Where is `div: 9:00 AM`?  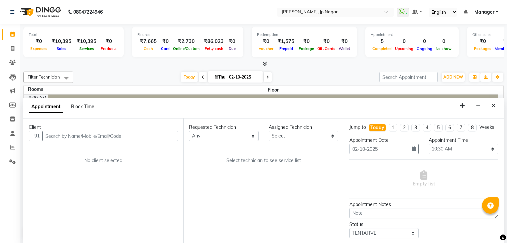 div: 9:00 AM is located at coordinates (37, 98).